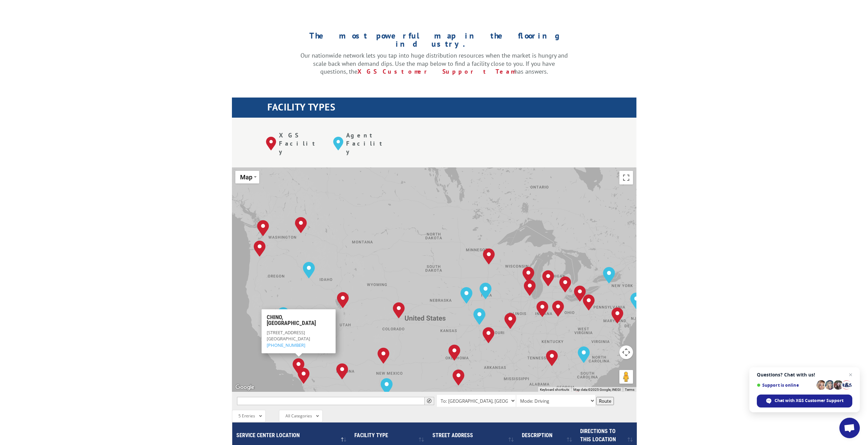 The height and width of the screenshot is (445, 868). Describe the element at coordinates (268, 435) in the screenshot. I see `span: Service center location` at that location.